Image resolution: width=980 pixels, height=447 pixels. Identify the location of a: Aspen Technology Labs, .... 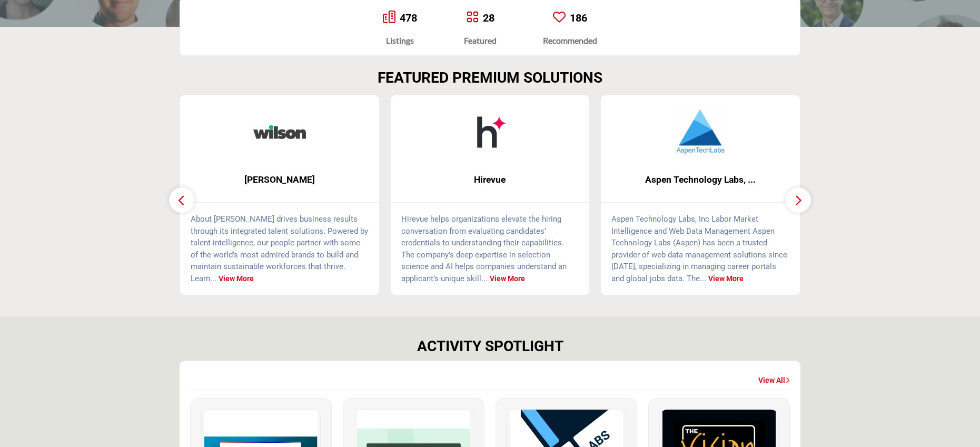
(701, 179).